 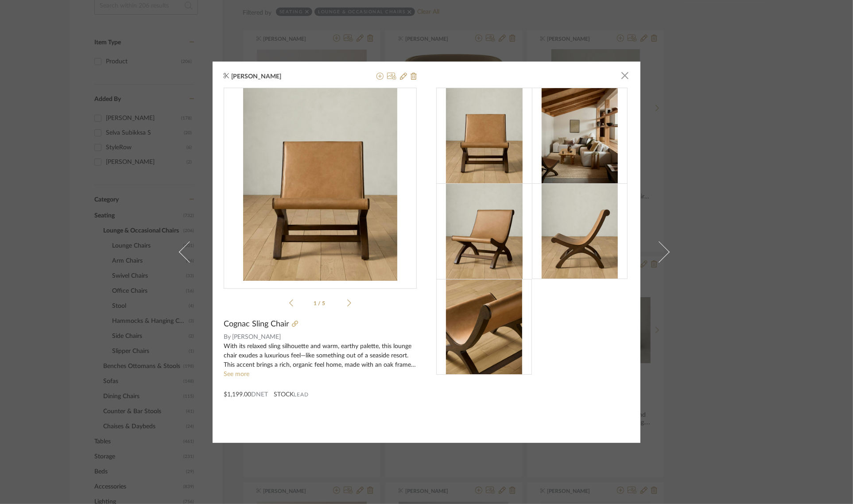 I want to click on span: $1,199.00, so click(x=237, y=395).